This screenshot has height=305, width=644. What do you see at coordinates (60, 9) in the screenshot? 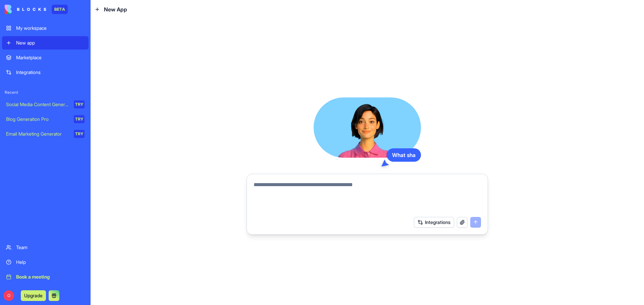
I see `div: BETA` at bounding box center [60, 9].